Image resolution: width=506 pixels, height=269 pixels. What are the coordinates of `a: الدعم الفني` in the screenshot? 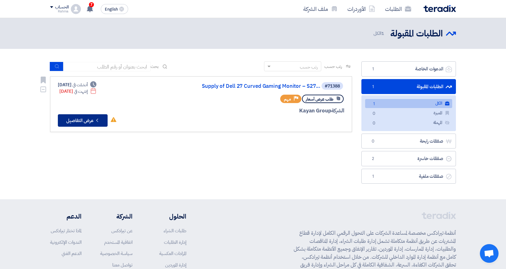 It's located at (72, 253).